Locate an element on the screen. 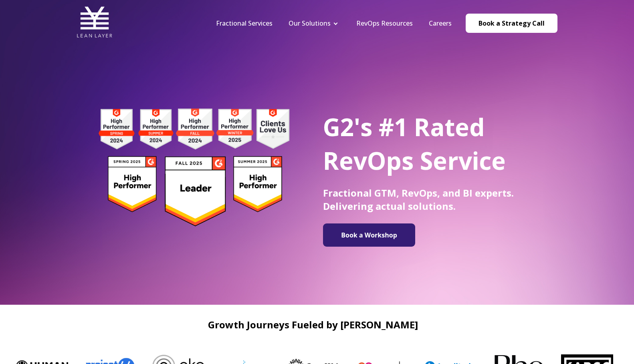 This screenshot has height=364, width=634. img: Lean Layer Logo is located at coordinates (94, 22).